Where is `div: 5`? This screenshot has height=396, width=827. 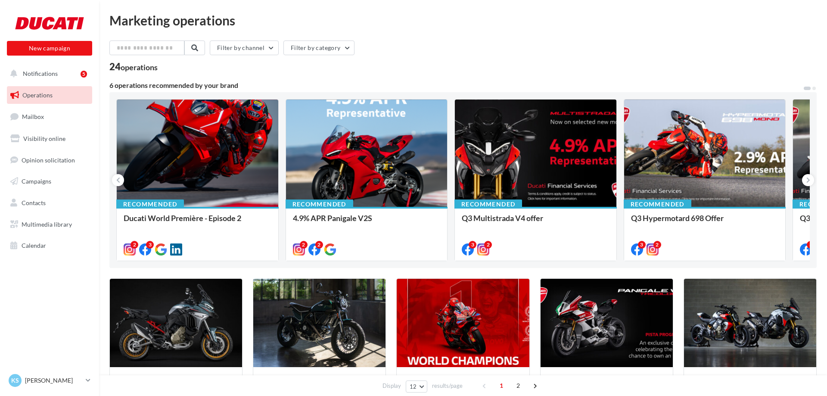
div: 5 is located at coordinates (84, 74).